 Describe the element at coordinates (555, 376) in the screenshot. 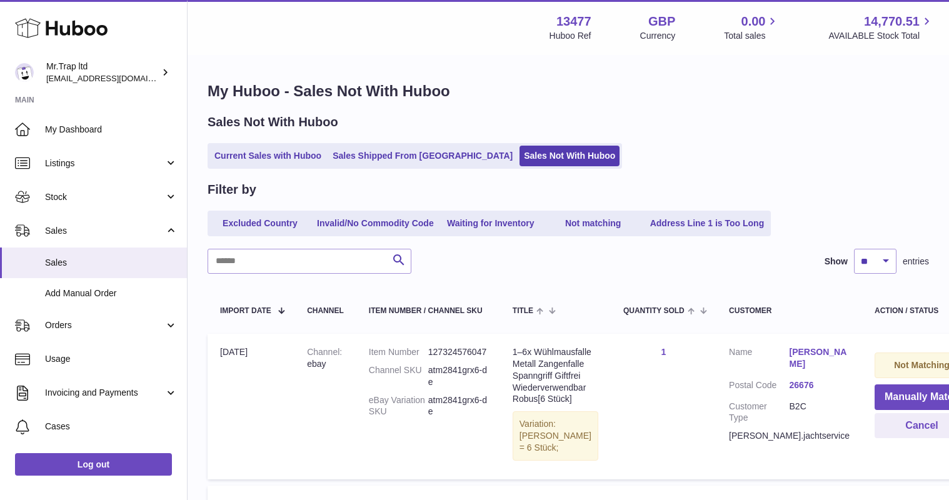

I see `div: 1–6x Wühlmausfalle Metall Zangenfalle Spanngriff Giftfrei Wiederverwendbar Robus[6 Stück]` at that location.